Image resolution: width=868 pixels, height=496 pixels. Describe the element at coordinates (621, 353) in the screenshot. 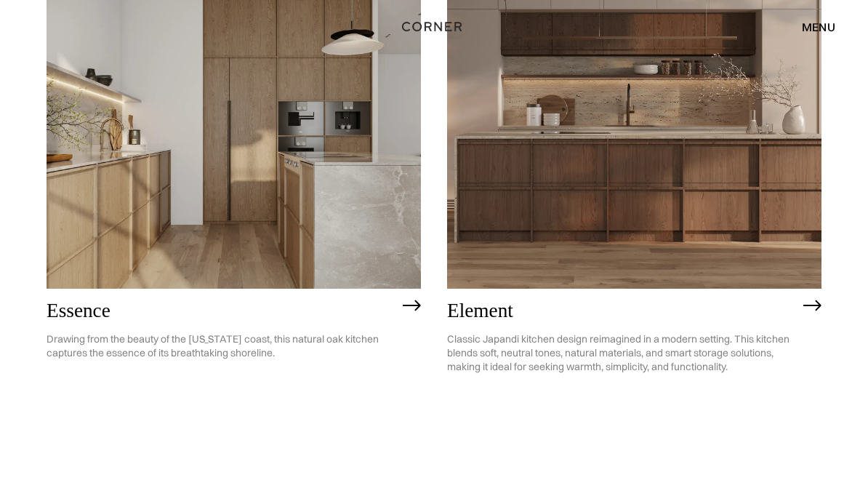

I see `p: Classic Japandi kitchen design reimagined in a modern setting. This kitchen blends soft, neutral ...` at that location.